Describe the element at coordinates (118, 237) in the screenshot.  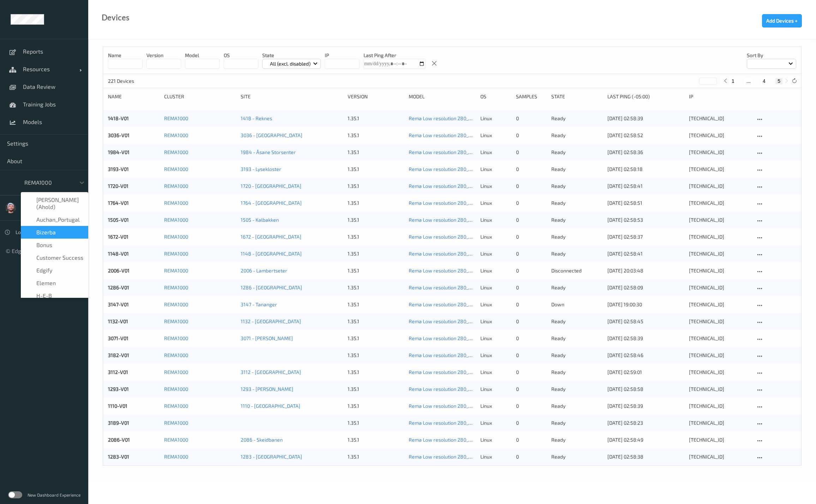
I see `a: 1672-V01` at that location.